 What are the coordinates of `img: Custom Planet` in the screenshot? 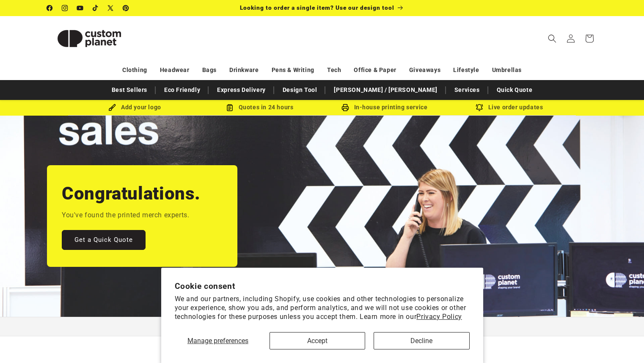 It's located at (89, 39).